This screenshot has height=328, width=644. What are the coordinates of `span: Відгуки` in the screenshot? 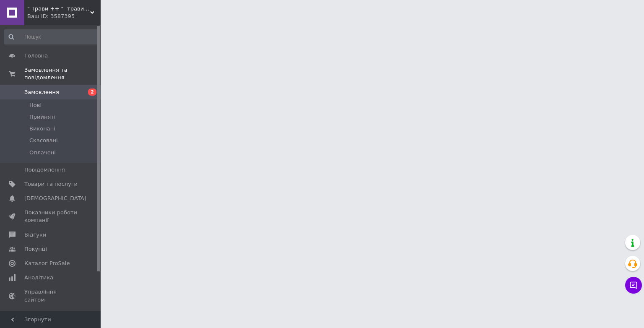 It's located at (35, 235).